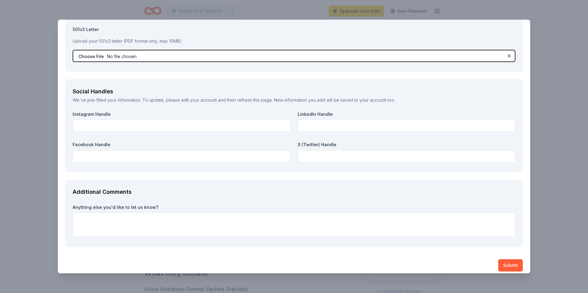 This screenshot has height=293, width=588. I want to click on a: edit your account, so click(199, 100).